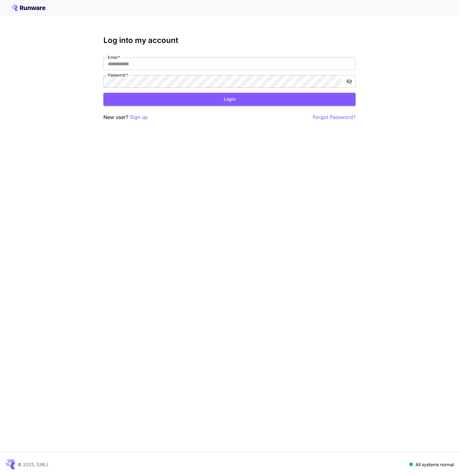  What do you see at coordinates (114, 57) in the screenshot?
I see `label: Email` at bounding box center [114, 57].